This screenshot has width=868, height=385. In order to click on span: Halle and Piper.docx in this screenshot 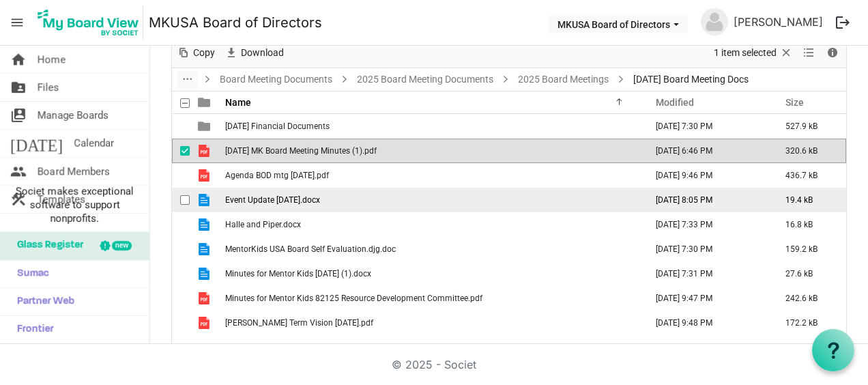, I will do `click(263, 225)`.